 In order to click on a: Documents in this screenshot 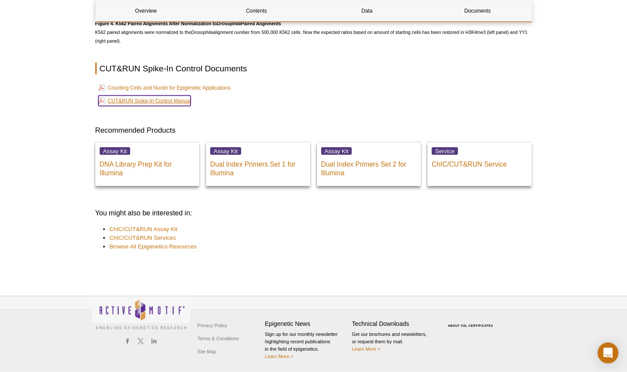, I will do `click(477, 11)`.